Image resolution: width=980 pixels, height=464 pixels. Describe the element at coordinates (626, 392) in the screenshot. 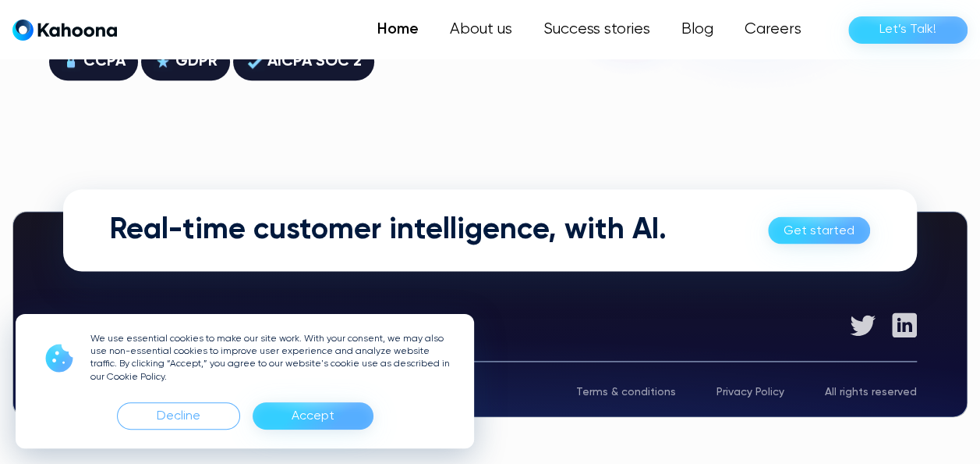

I see `div: Terms & conditions` at that location.